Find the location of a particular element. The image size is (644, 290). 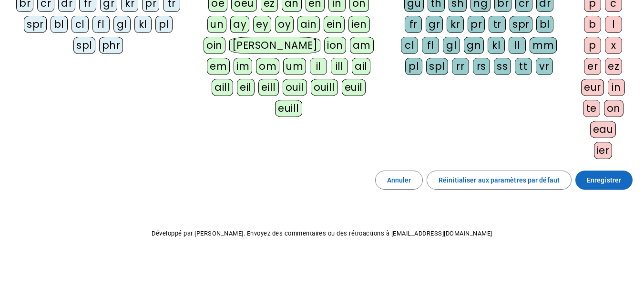

div: b is located at coordinates (592, 24).